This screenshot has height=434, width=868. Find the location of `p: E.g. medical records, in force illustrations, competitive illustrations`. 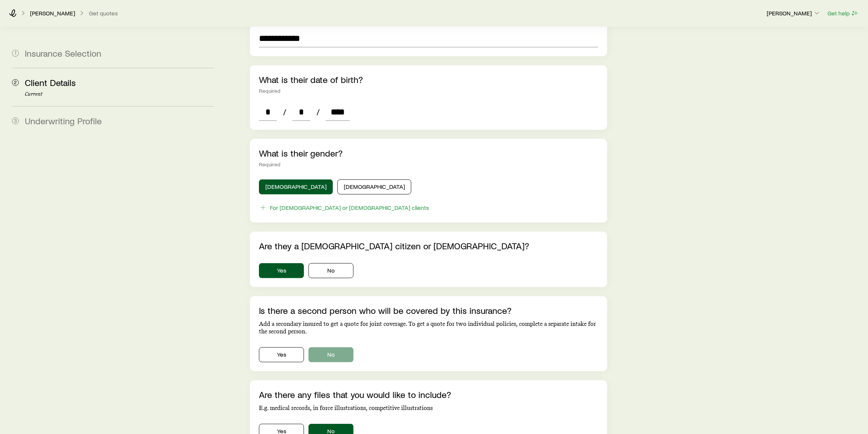

p: E.g. medical records, in force illustrations, competitive illustrations is located at coordinates (428, 408).